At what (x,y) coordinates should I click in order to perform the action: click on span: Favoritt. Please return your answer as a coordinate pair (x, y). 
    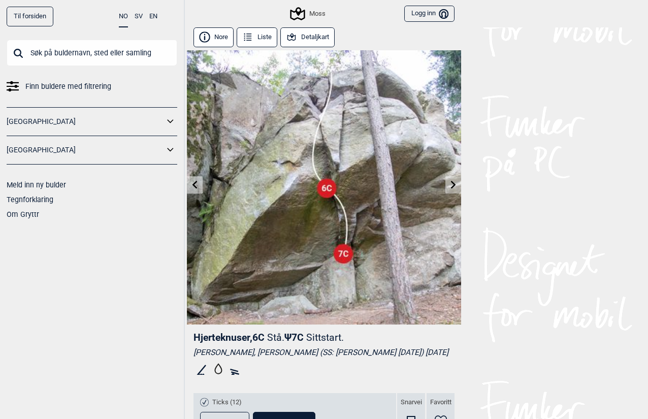
    Looking at the image, I should click on (441, 402).